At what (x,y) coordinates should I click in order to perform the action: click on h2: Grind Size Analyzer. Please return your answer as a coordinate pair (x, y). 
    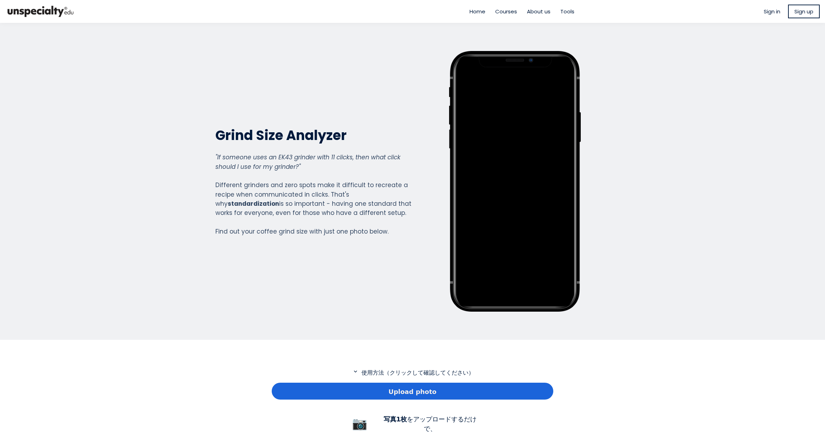
    Looking at the image, I should click on (313, 135).